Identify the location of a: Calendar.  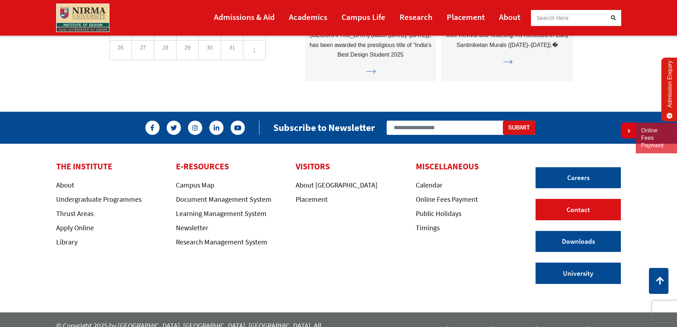
(429, 184).